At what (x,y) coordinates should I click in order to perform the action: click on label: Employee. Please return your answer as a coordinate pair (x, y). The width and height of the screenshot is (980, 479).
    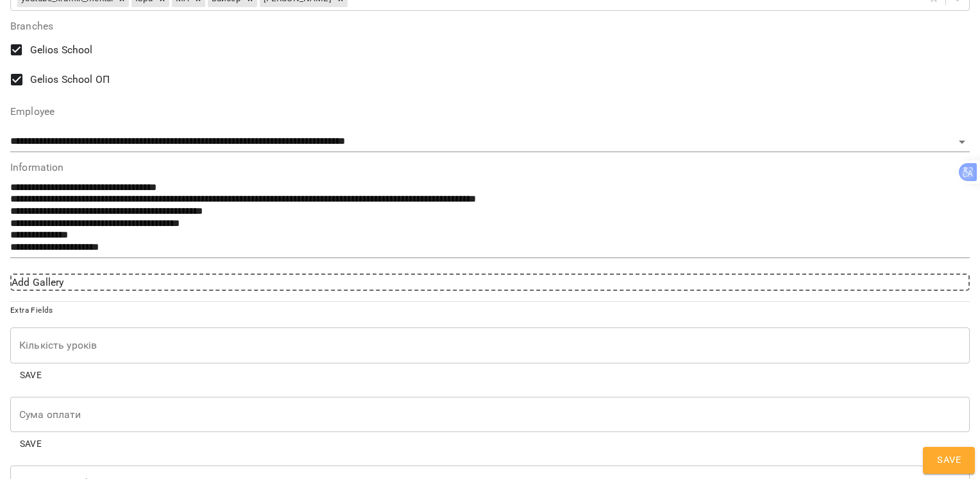
    Looking at the image, I should click on (490, 111).